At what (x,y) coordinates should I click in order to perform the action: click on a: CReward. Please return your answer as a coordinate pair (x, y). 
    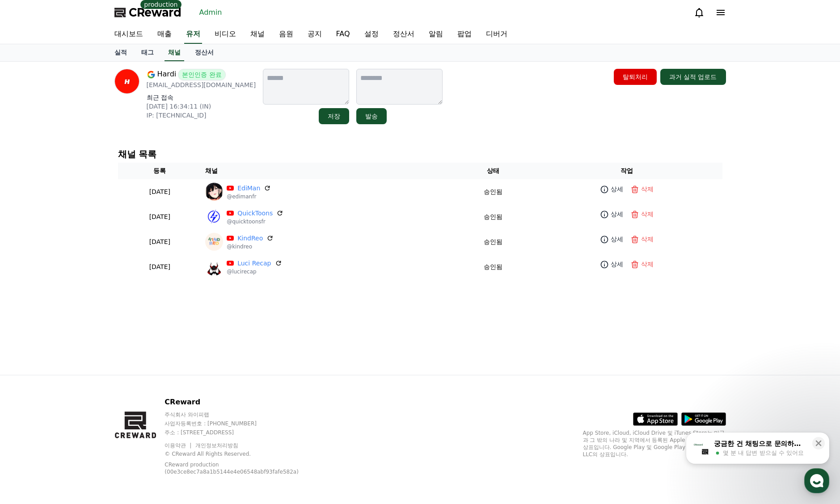
    Looking at the image, I should click on (148, 12).